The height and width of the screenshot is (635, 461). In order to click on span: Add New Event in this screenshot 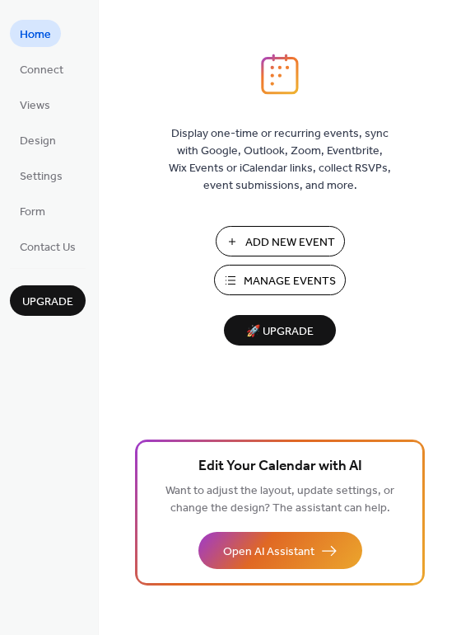, I will do `click(290, 242)`.